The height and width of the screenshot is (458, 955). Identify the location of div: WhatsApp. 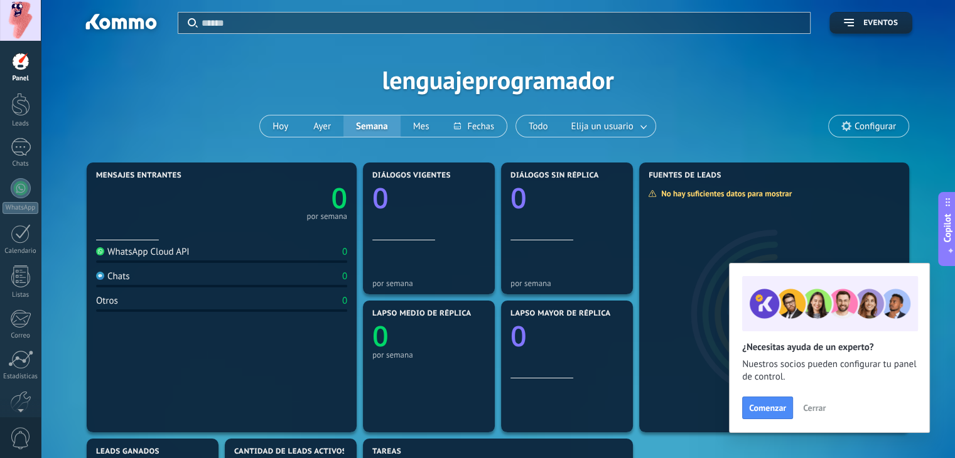
(20, 208).